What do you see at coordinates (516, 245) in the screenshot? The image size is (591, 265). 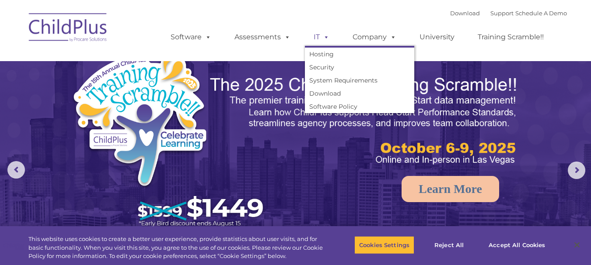 I see `button: Accept All Cookies` at bounding box center [516, 245].